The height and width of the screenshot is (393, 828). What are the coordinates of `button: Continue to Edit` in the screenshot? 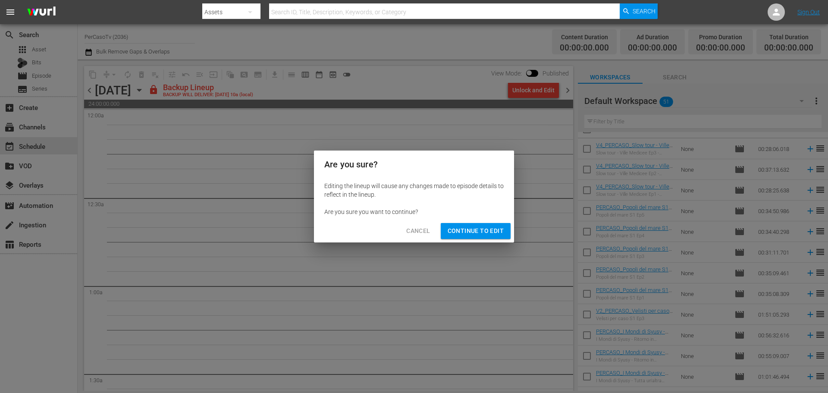 It's located at (476, 231).